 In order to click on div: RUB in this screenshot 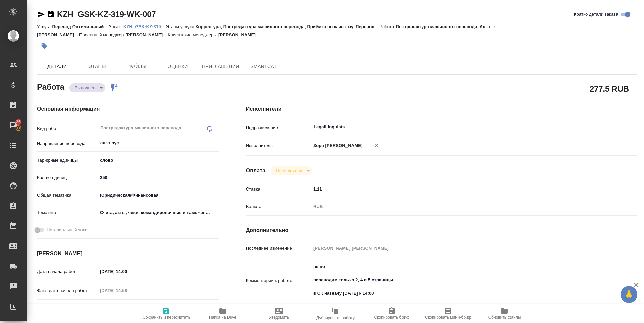, I will do `click(457, 206)`.